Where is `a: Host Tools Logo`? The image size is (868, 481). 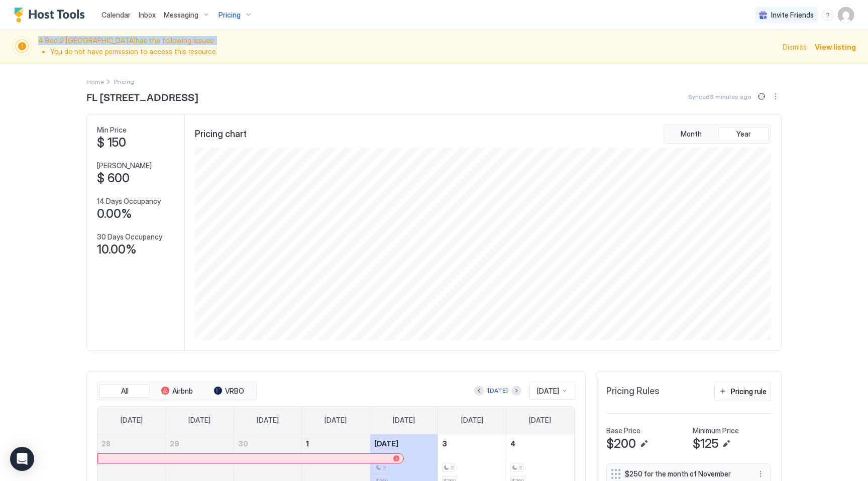
a: Host Tools Logo is located at coordinates (52, 15).